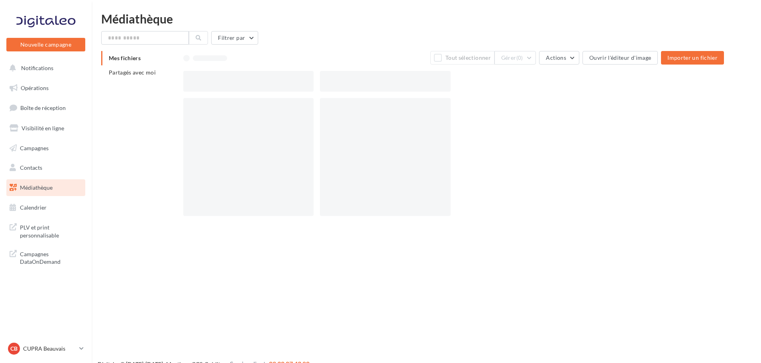  What do you see at coordinates (43, 128) in the screenshot?
I see `span: Visibilité en ligne` at bounding box center [43, 128].